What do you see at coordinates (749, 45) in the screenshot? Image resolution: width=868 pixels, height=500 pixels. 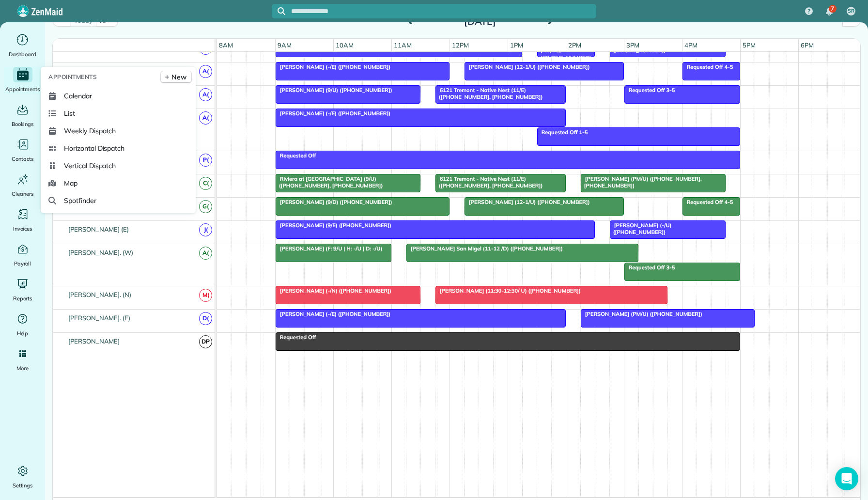 I see `span: 5pm` at bounding box center [749, 45].